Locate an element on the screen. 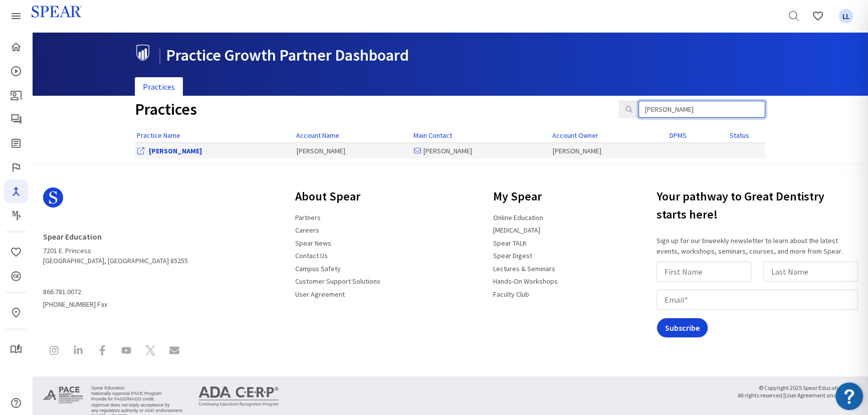 This screenshot has height=415, width=868. a: Spear Talk is located at coordinates (16, 120).